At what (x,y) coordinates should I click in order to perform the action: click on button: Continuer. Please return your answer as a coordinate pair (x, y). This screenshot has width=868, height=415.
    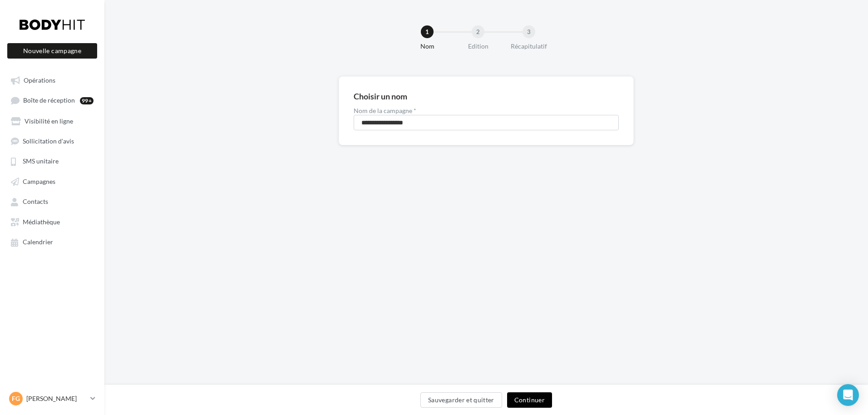
    Looking at the image, I should click on (529, 400).